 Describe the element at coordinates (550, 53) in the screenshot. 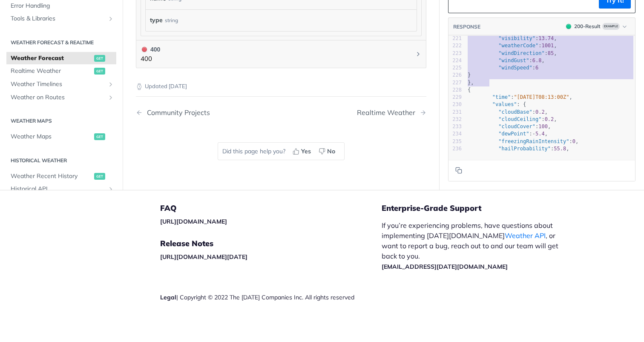

I see `span: 85` at that location.